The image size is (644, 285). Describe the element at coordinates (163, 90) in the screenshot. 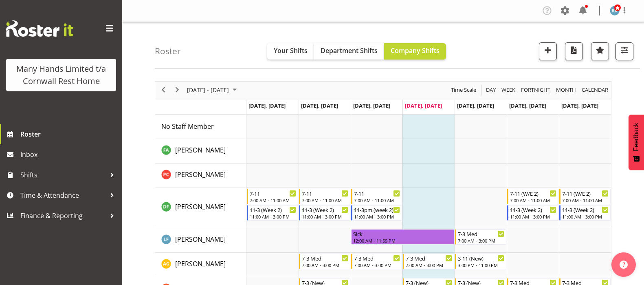

I see `button: Previous` at that location.